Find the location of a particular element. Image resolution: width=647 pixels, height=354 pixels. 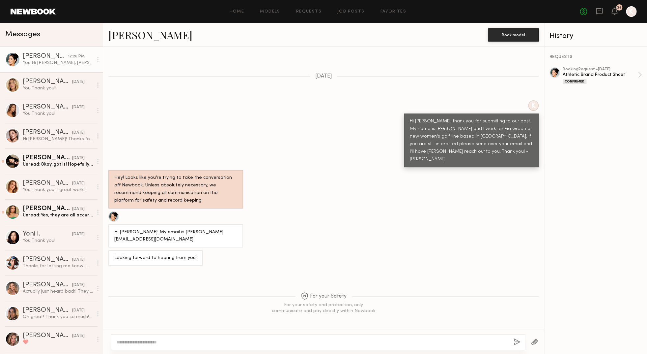

a: Models is located at coordinates (270, 12).